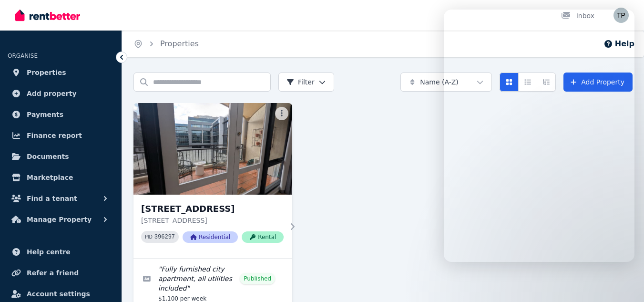 The image size is (644, 302). I want to click on button: More options, so click(281, 113).